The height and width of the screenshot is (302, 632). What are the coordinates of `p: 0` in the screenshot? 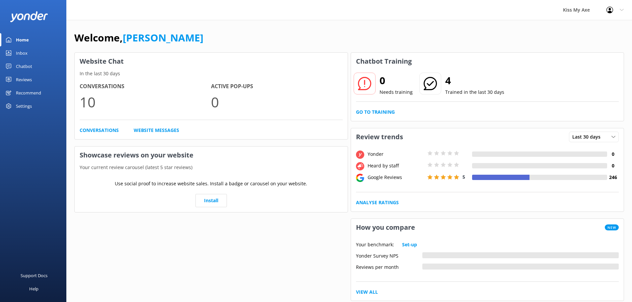 It's located at (277, 102).